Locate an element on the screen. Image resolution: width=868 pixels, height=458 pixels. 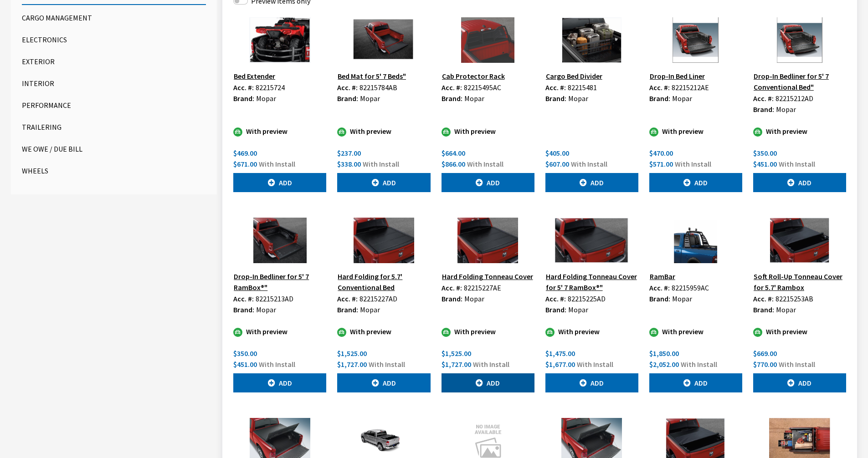
button: Wheels is located at coordinates (114, 170).